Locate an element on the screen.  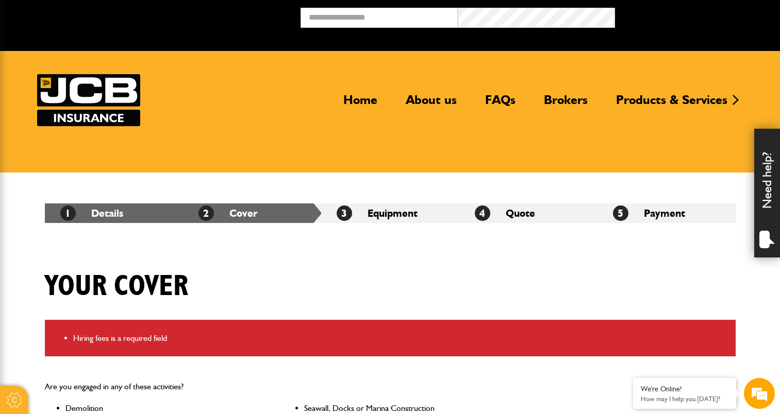
p: How may I help you today? is located at coordinates (684, 399).